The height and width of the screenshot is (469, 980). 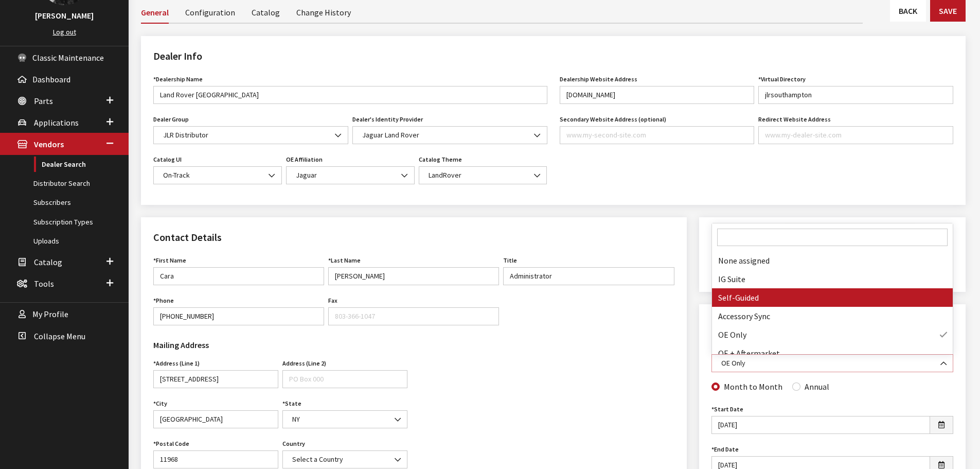 What do you see at coordinates (613, 120) in the screenshot?
I see `label: Secondary Website Address (optional)` at bounding box center [613, 120].